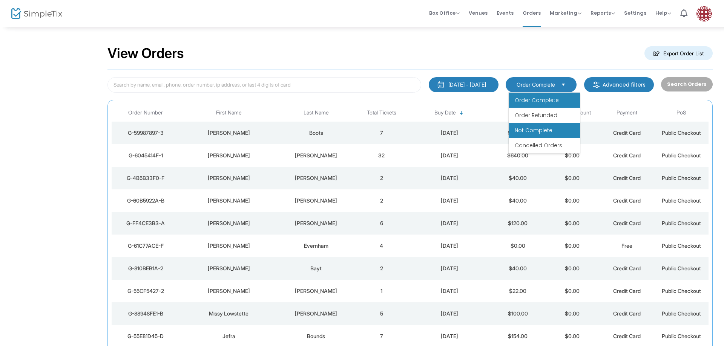 Image resolution: width=724 pixels, height=346 pixels. Describe the element at coordinates (381, 113) in the screenshot. I see `th: Total Tickets` at that location.